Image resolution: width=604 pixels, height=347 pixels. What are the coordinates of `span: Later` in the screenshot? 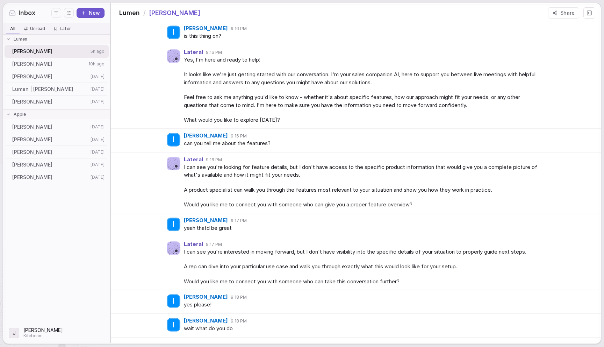 It's located at (65, 29).